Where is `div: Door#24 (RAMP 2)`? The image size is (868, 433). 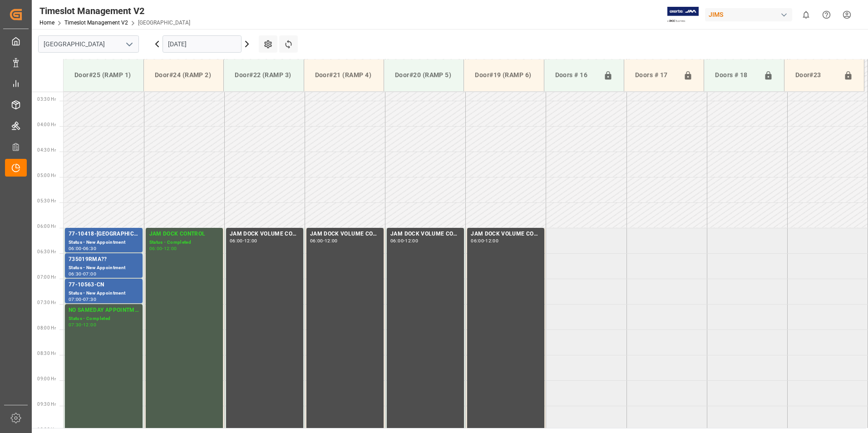 div: Door#24 (RAMP 2) is located at coordinates (184, 75).